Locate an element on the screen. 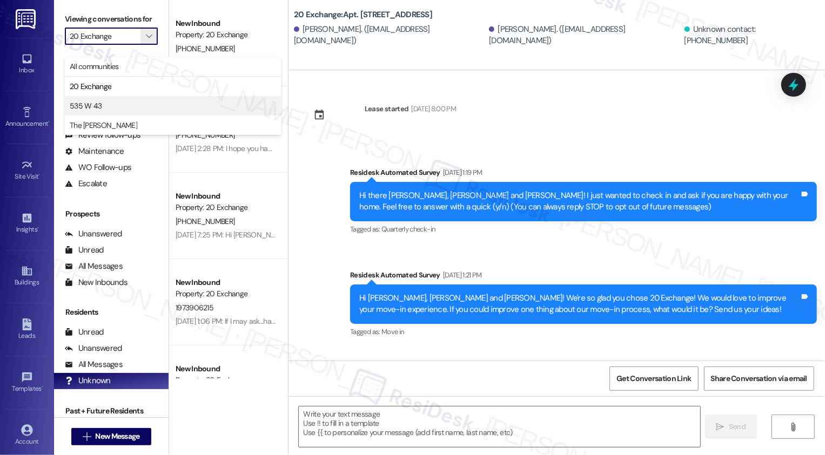  button: Share Conversation via email is located at coordinates (759, 379).